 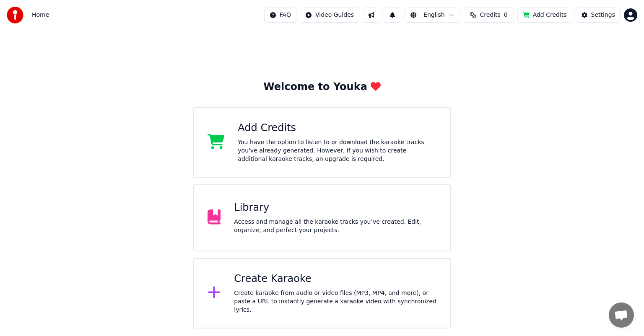 I want to click on button: Settings, so click(x=598, y=15).